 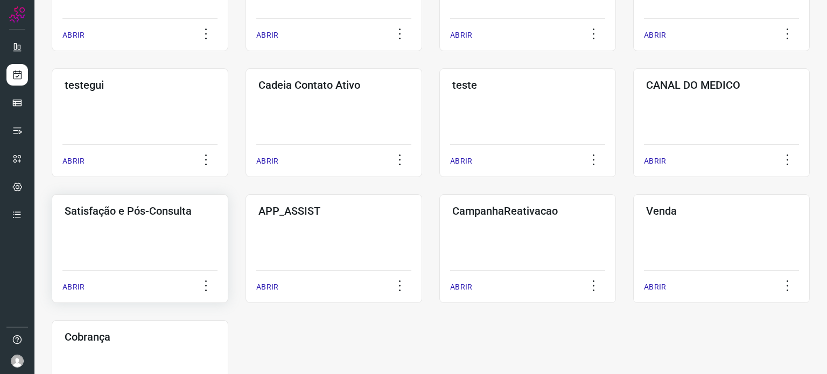 I want to click on h3: CANAL DO MEDICO, so click(x=721, y=85).